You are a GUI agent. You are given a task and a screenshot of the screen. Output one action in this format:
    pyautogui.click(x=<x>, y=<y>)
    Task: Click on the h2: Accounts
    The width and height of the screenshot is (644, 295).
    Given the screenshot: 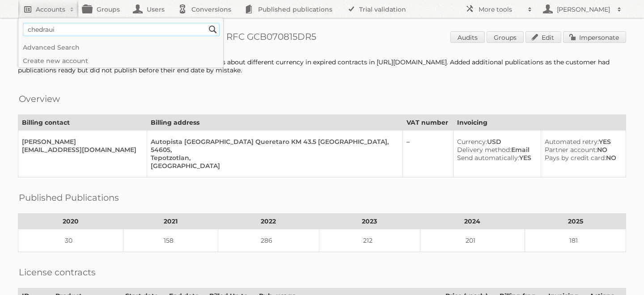 What is the action you would take?
    pyautogui.click(x=51, y=10)
    